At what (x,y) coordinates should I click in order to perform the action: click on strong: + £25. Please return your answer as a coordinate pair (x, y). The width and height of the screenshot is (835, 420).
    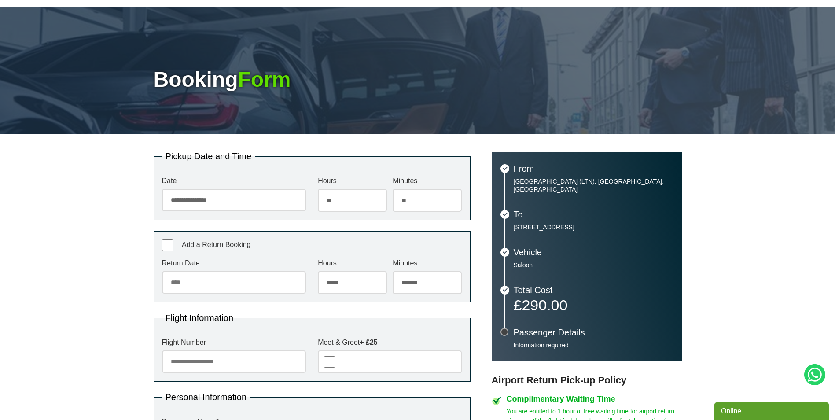
    Looking at the image, I should click on (368, 342).